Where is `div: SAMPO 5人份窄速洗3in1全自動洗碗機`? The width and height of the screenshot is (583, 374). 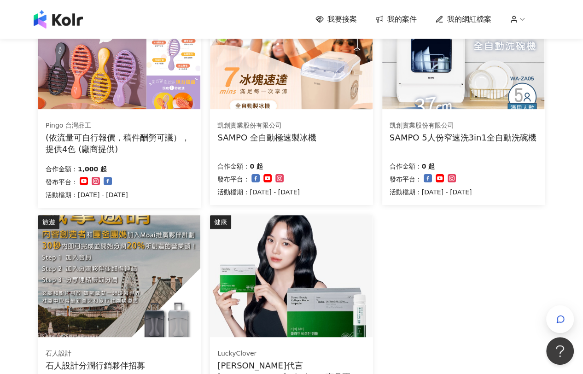 div: SAMPO 5人份窄速洗3in1全自動洗碗機 is located at coordinates (463, 137).